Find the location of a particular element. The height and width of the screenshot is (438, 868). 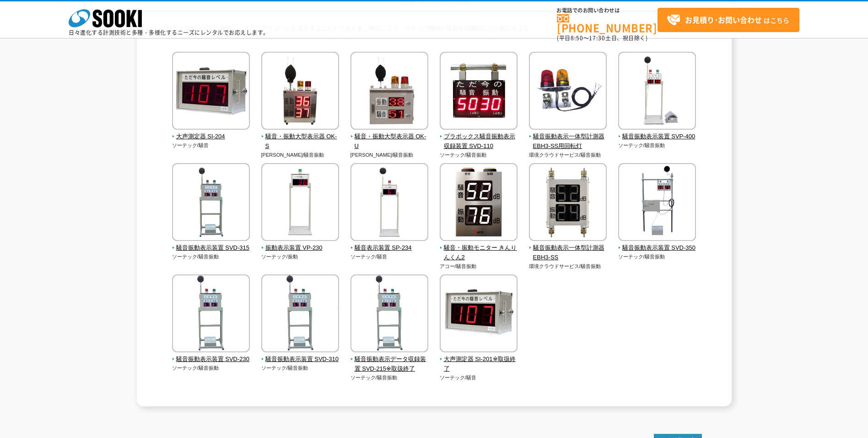

img: 騒音振動表示装置 SVP-400 is located at coordinates (657, 92).